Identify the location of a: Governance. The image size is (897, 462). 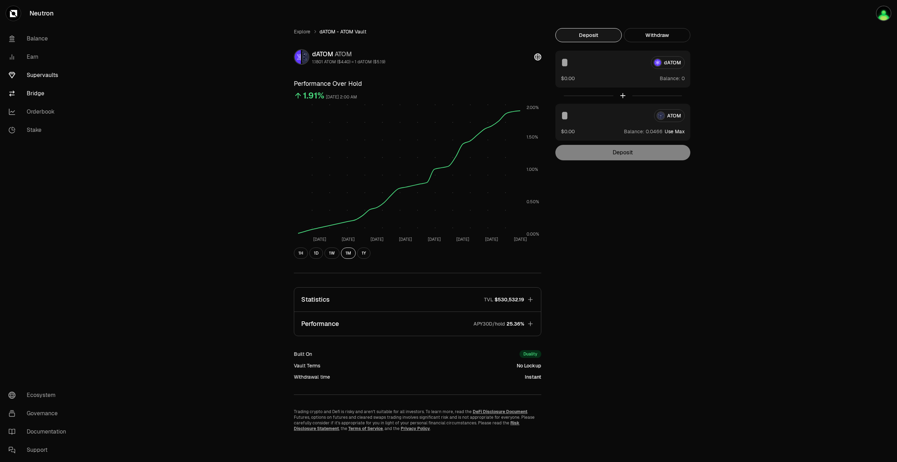
(39, 413).